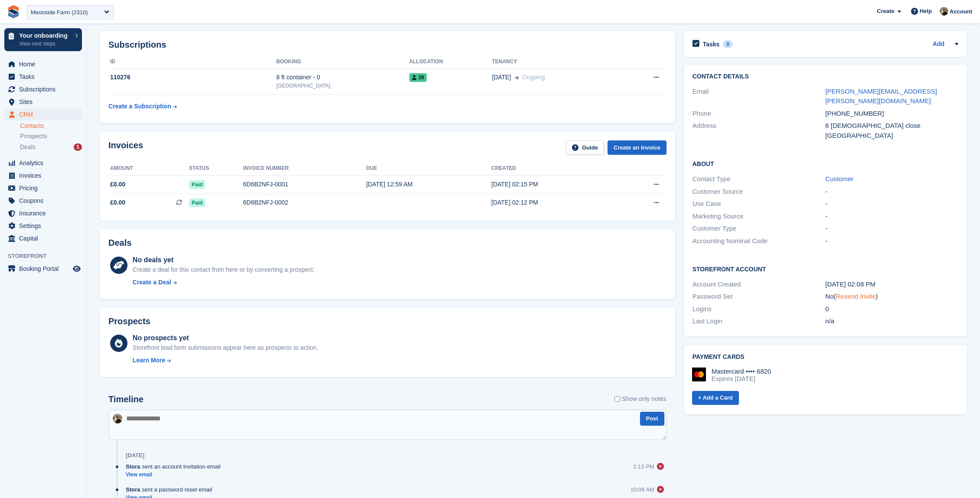 The height and width of the screenshot is (498, 980). I want to click on div: Last Login, so click(759, 321).